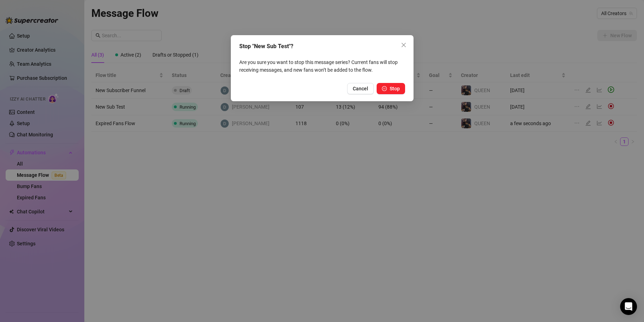 The image size is (644, 322). What do you see at coordinates (322, 66) in the screenshot?
I see `p: Are you sure you want to stop this message series? Current fans will stop receiving messages, and...` at bounding box center [322, 66].